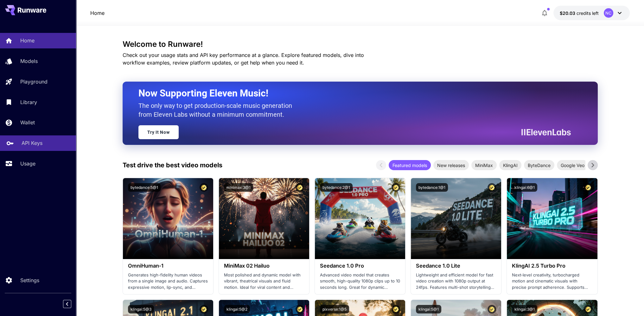 The image size is (644, 316). Describe the element at coordinates (237, 309) in the screenshot. I see `button: klingai:5@2` at that location.